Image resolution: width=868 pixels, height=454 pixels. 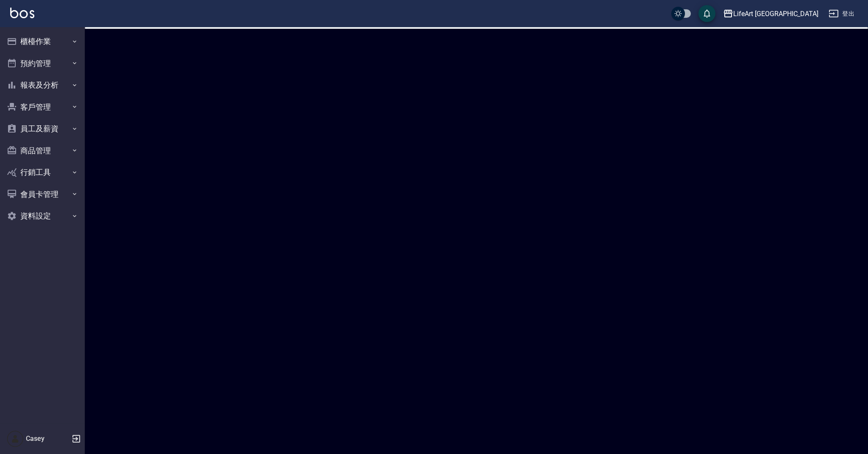 I want to click on button: save, so click(x=707, y=13).